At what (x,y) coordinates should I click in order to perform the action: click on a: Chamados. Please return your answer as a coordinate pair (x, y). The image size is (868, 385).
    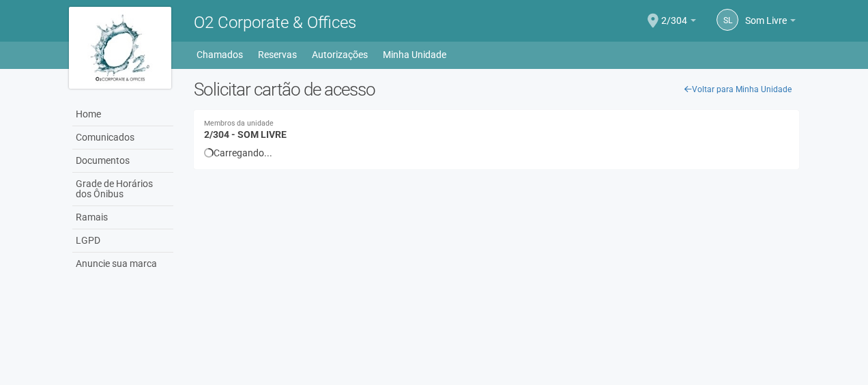
    Looking at the image, I should click on (220, 55).